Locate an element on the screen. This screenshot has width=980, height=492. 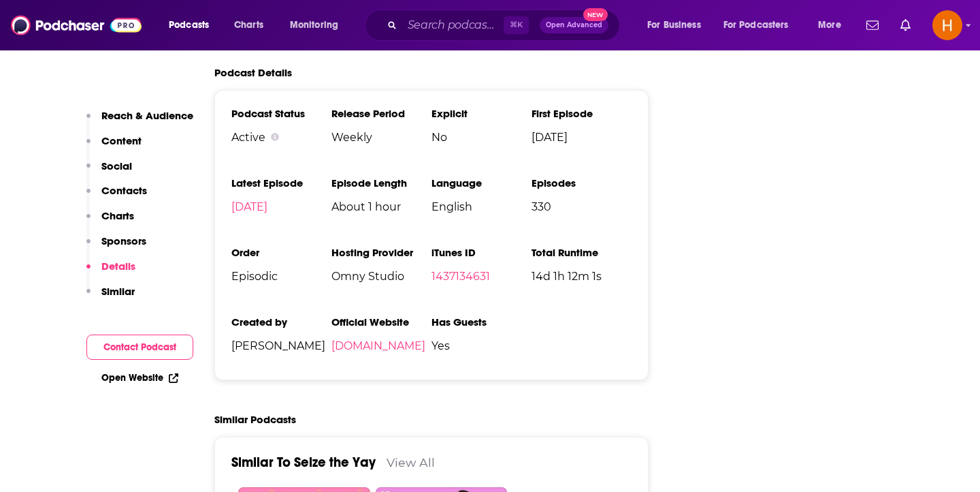
p: Similar is located at coordinates (118, 290).